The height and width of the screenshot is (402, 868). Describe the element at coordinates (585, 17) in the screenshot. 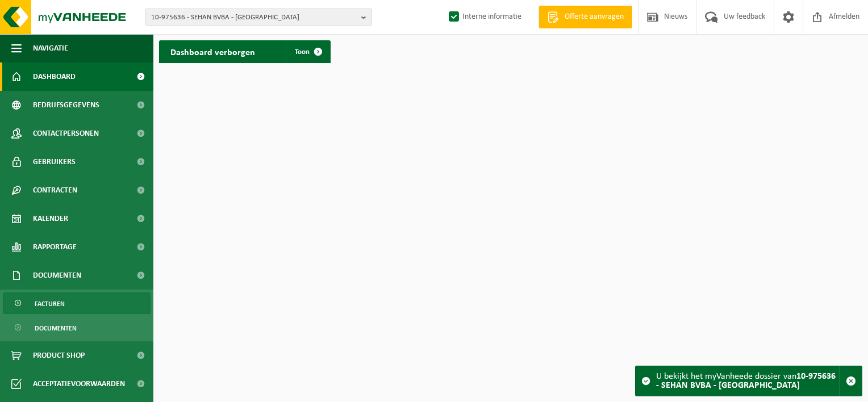

I see `a: Offerte aanvragen` at that location.